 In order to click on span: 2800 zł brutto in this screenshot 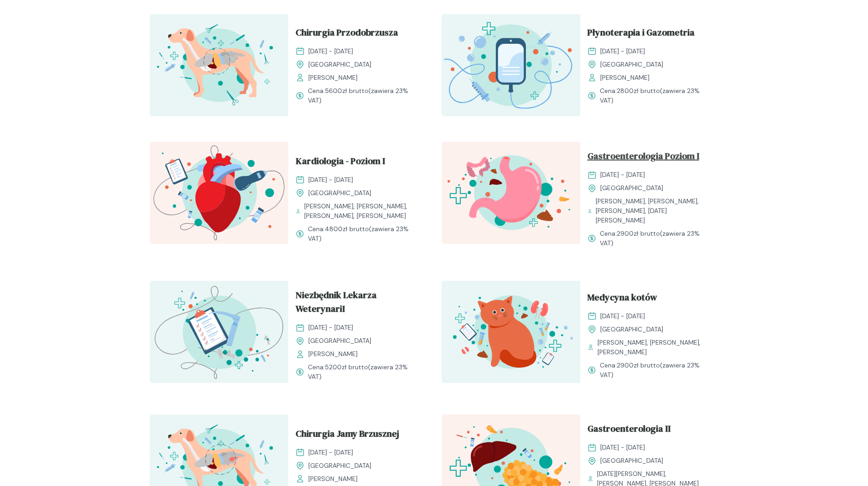, I will do `click(638, 91)`.